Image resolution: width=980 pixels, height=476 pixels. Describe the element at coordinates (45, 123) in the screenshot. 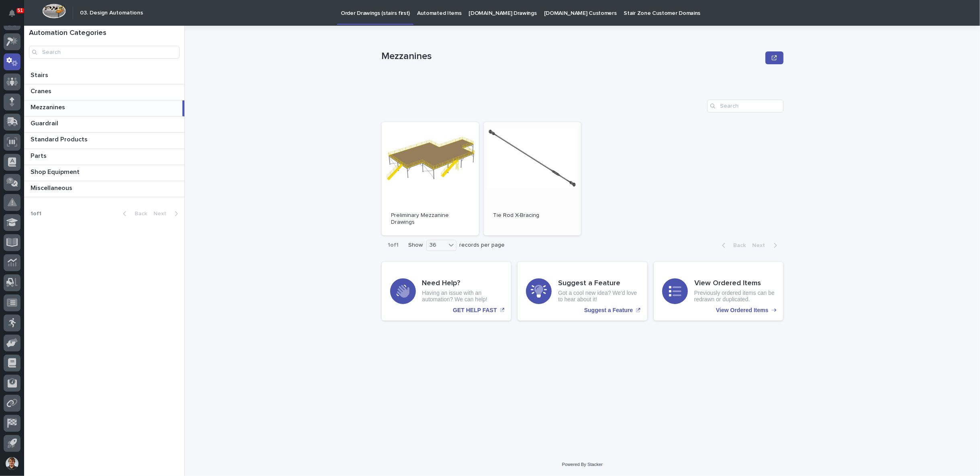

I see `p: Guardrail` at that location.